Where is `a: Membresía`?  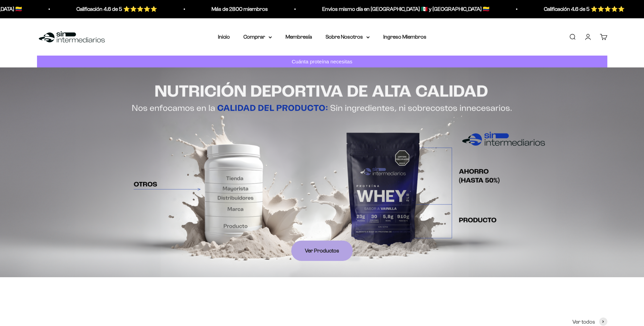
a: Membresía is located at coordinates (298, 37).